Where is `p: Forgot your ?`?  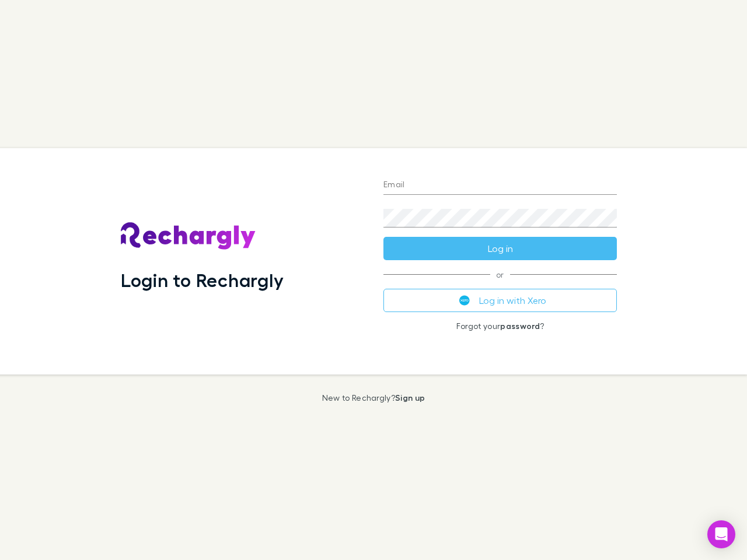
p: Forgot your ? is located at coordinates (500, 326).